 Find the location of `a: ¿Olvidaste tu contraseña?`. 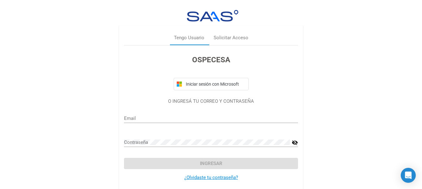

a: ¿Olvidaste tu contraseña? is located at coordinates (211, 178).